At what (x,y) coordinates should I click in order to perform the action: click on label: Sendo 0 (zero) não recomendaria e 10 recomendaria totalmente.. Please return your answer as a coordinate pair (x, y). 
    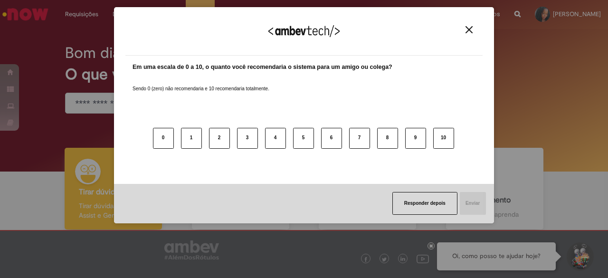
    Looking at the image, I should click on (201, 83).